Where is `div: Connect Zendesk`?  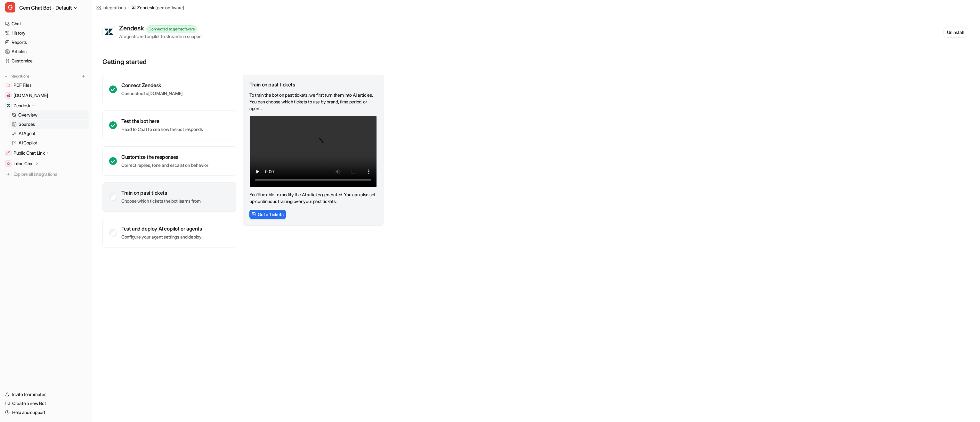
div: Connect Zendesk is located at coordinates (152, 85).